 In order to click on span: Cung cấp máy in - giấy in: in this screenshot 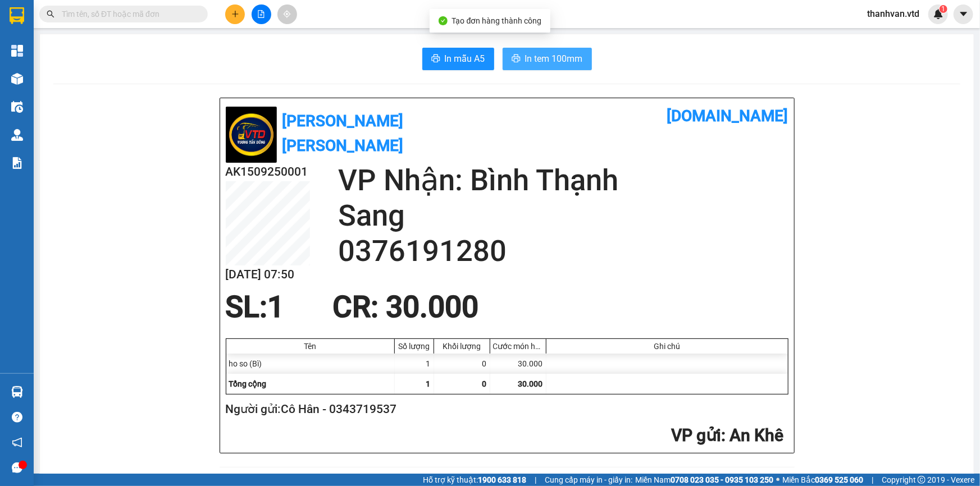, I will do `click(588, 480)`.